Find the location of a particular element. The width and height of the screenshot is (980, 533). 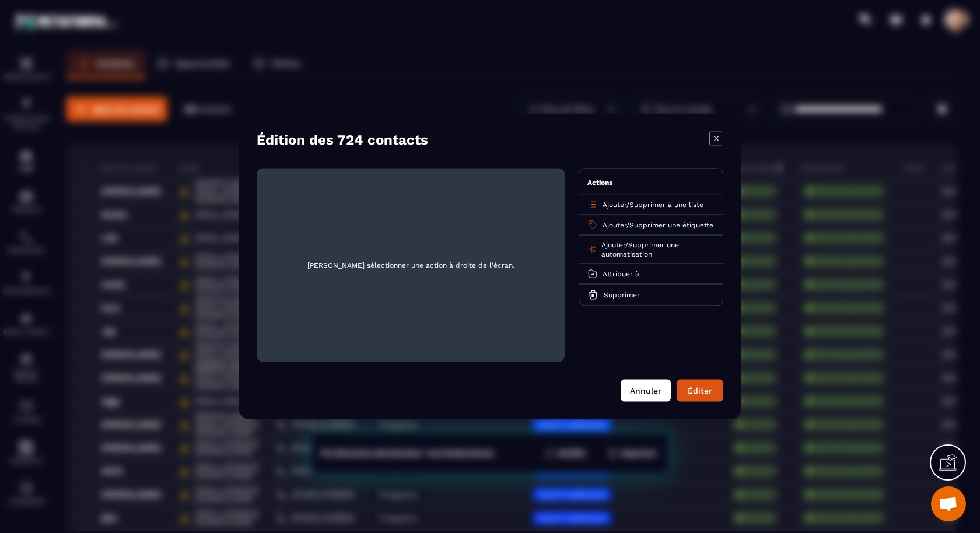

span: Attribuer à is located at coordinates (620, 274).